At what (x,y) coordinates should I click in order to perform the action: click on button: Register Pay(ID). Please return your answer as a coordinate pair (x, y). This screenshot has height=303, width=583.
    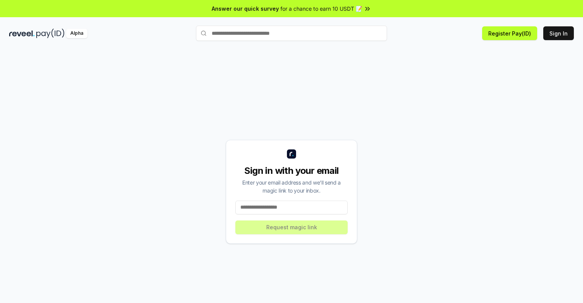
    Looking at the image, I should click on (510, 33).